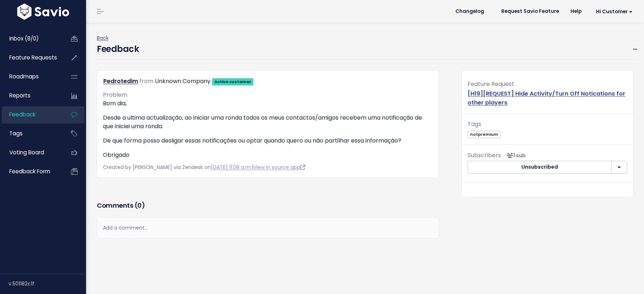  What do you see at coordinates (30, 171) in the screenshot?
I see `span: Feedback form` at bounding box center [30, 171].